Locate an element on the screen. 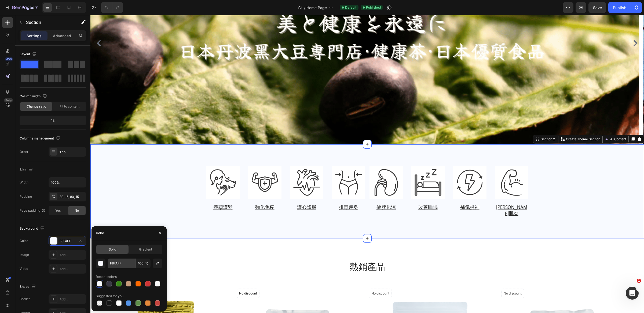 Image resolution: width=644 pixels, height=313 pixels. div: Publish is located at coordinates (619, 8).